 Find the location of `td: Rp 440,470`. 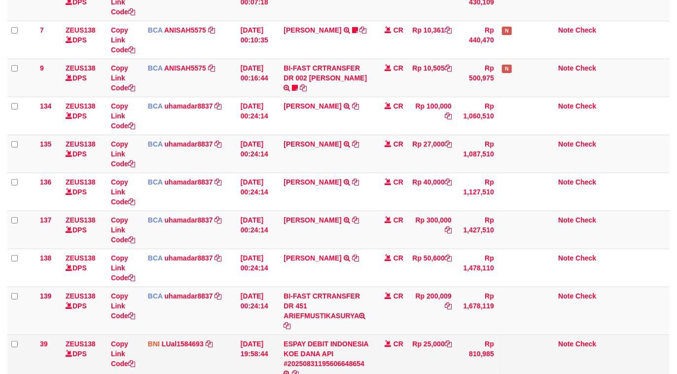

td: Rp 440,470 is located at coordinates (477, 39).